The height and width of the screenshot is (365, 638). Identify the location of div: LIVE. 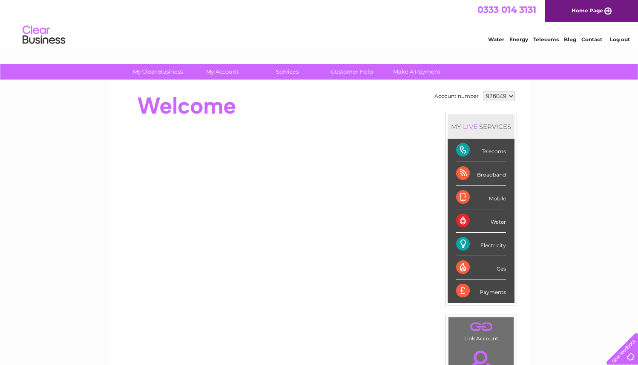
(470, 127).